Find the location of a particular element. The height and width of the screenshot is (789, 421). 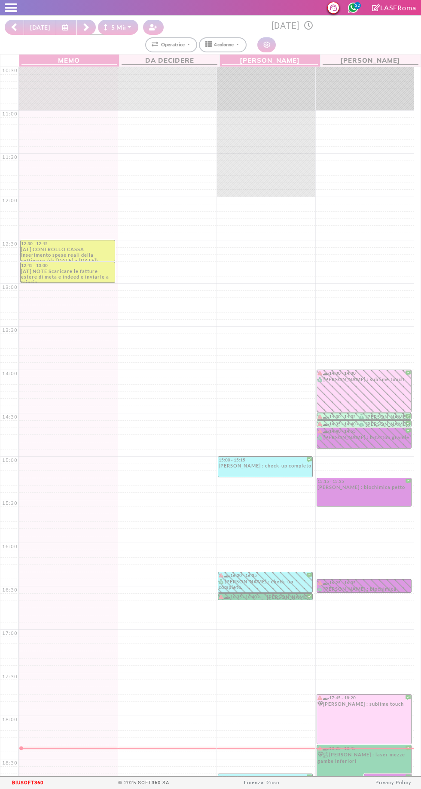

div: 18:40 - 19:05 is located at coordinates (387, 777).